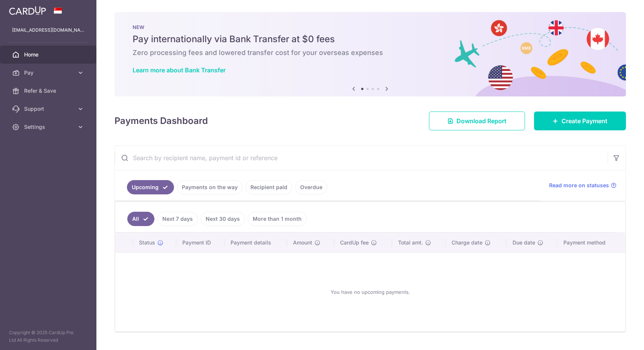  I want to click on span: Home, so click(49, 55).